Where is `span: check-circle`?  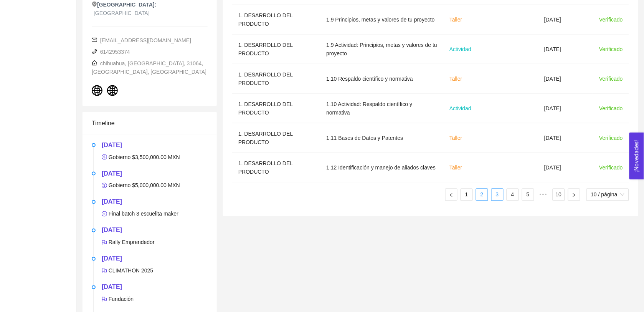 span: check-circle is located at coordinates (104, 214).